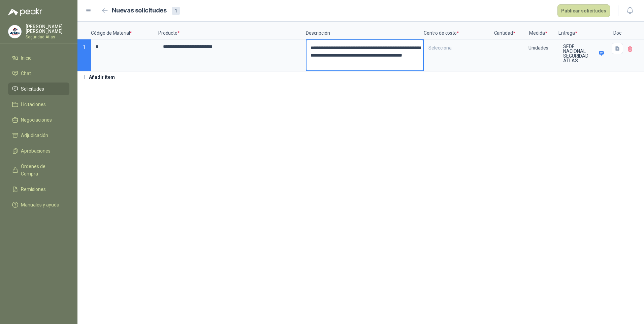  Describe the element at coordinates (26, 58) in the screenshot. I see `span: Inicio` at that location.